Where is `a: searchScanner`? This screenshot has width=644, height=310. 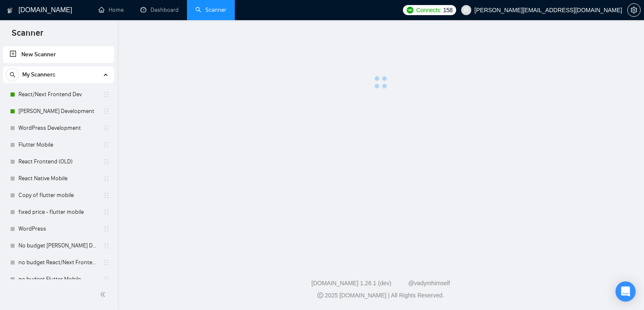
a: searchScanner is located at coordinates (211, 10).